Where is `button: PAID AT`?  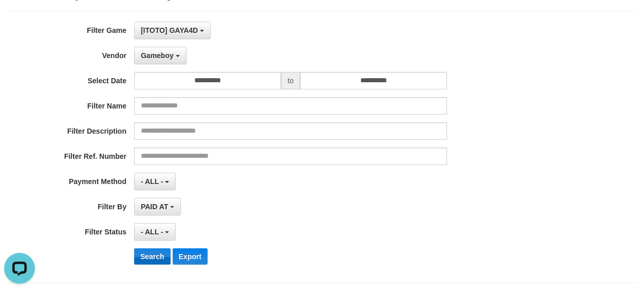 button: PAID AT is located at coordinates (157, 207).